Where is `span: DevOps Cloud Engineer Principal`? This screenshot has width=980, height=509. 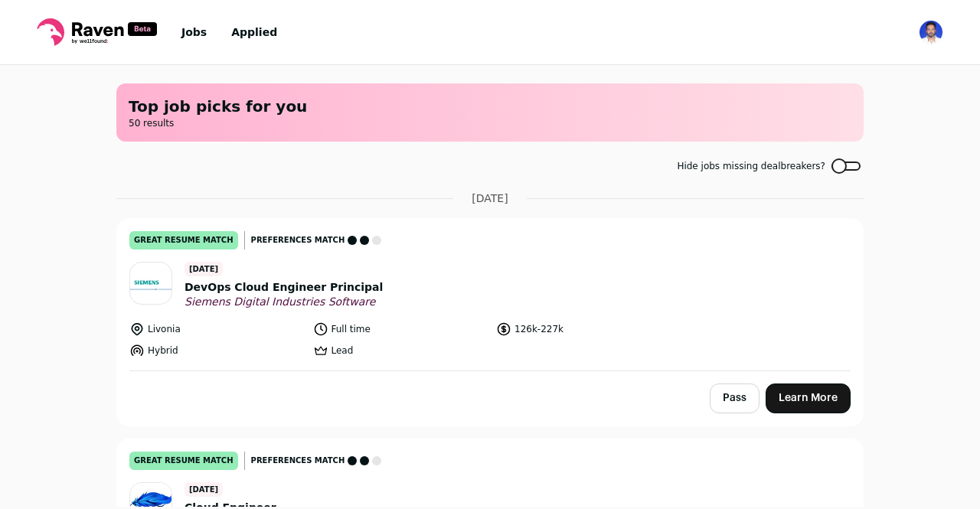 span: DevOps Cloud Engineer Principal is located at coordinates (283, 287).